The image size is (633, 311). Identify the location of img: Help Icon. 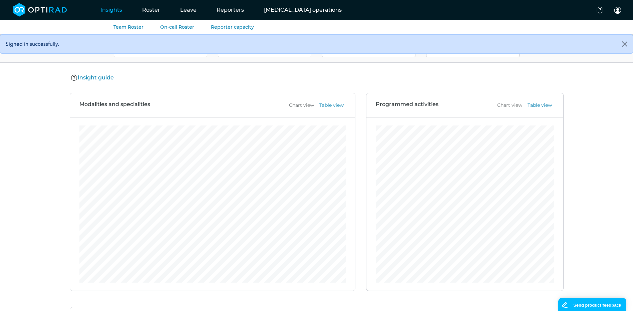
(74, 78).